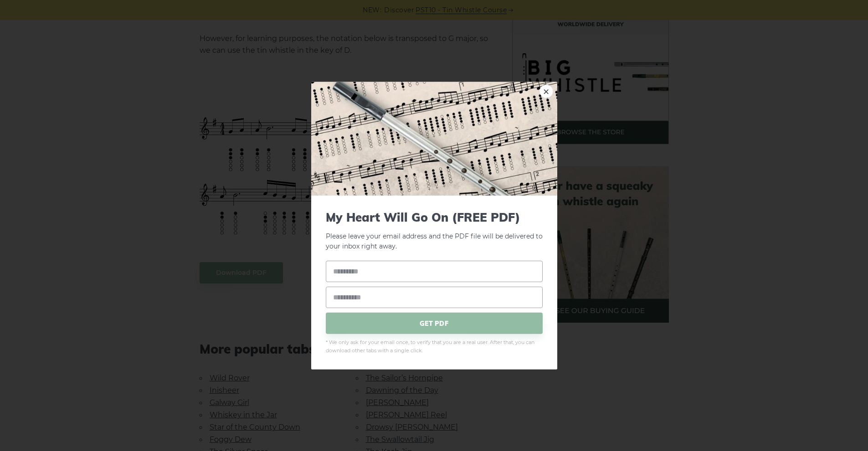  What do you see at coordinates (434, 231) in the screenshot?
I see `p: Please leave your email address and the PDF file will be delivered to your inbox right away.` at bounding box center [434, 231].